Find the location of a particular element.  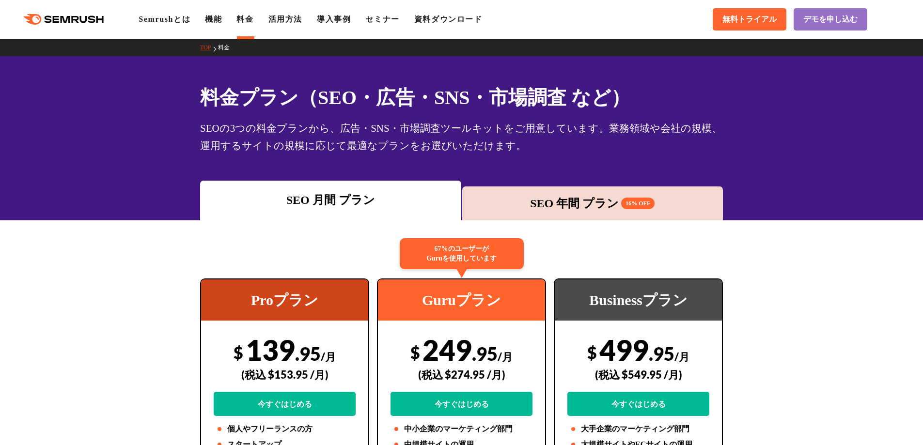

a: 機能 is located at coordinates (213, 19).